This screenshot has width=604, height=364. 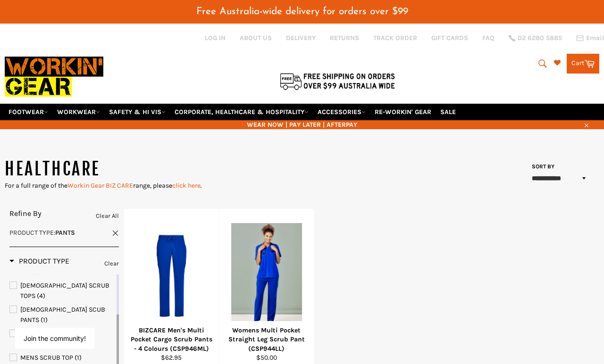 What do you see at coordinates (26, 213) in the screenshot?
I see `span: Refine By` at bounding box center [26, 213].